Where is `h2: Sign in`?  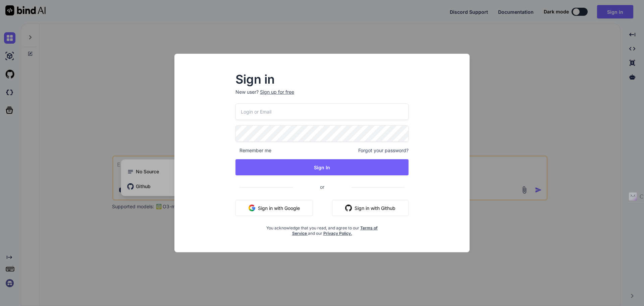 h2: Sign in is located at coordinates (322, 79).